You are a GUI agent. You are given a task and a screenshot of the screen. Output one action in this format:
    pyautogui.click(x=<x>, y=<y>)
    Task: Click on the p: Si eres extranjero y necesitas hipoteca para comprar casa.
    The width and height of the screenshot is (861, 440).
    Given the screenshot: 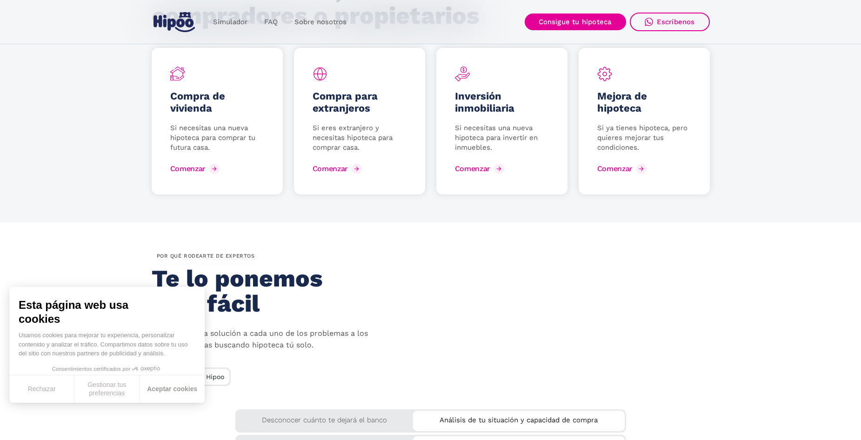 What is the action you would take?
    pyautogui.click(x=360, y=138)
    